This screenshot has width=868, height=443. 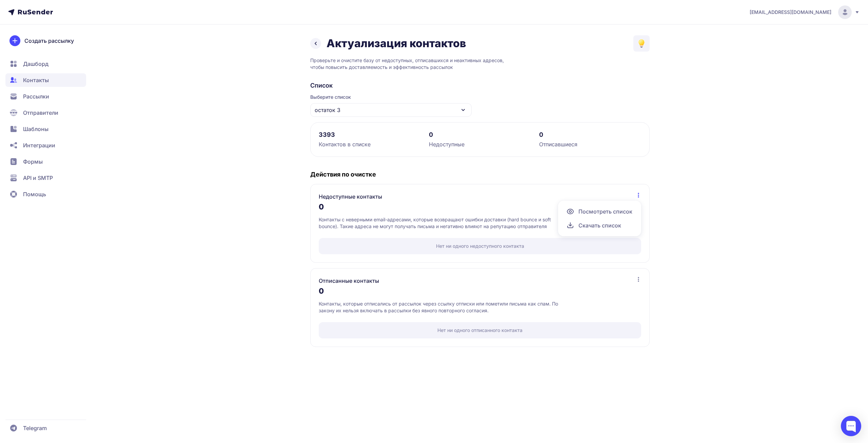 What do you see at coordinates (35, 194) in the screenshot?
I see `span: Помощь` at bounding box center [35, 194].